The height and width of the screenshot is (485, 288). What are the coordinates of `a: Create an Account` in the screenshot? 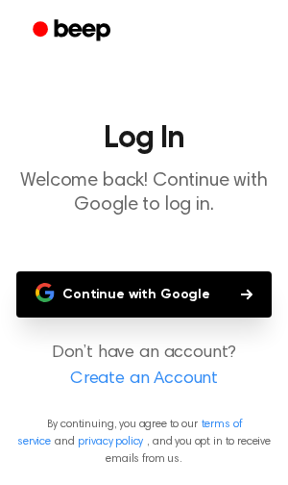 It's located at (144, 379).